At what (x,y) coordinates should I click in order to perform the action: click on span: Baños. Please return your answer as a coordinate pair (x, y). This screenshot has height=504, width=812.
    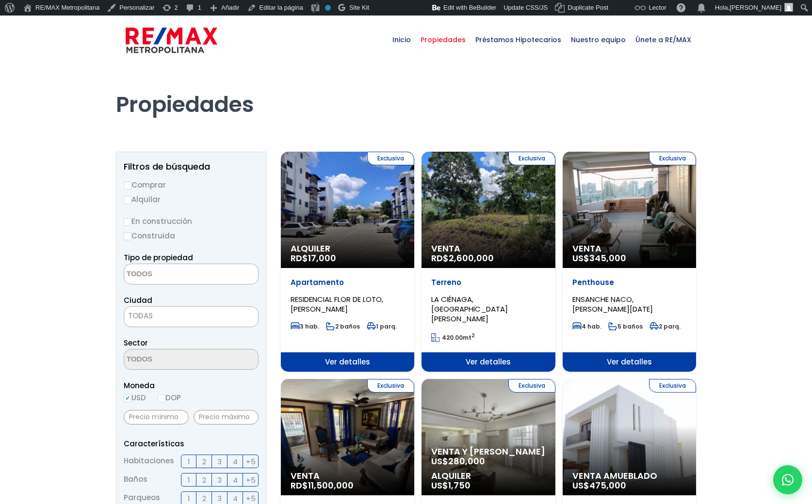
    Looking at the image, I should click on (135, 480).